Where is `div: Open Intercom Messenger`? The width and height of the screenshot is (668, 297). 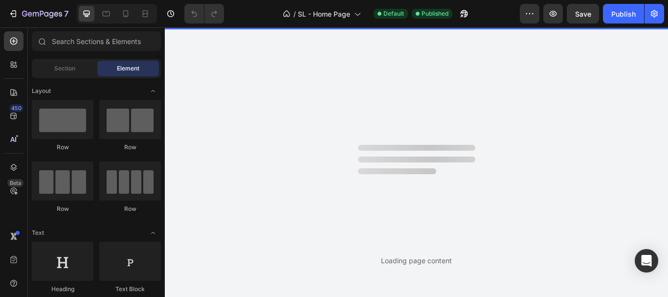
div: Open Intercom Messenger is located at coordinates (647, 261).